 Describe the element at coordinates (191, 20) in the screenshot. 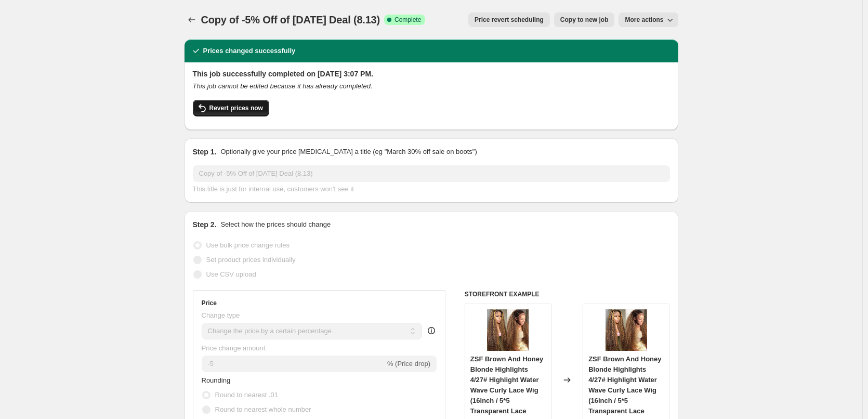

I see `button: Price change jobs` at that location.